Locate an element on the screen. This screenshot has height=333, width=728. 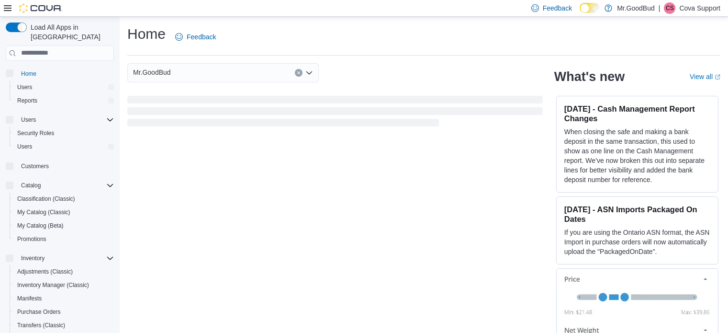
p: If you are using the Ontario ASN format, the ASN Import in purchase orders will now automatically... is located at coordinates (637, 242).